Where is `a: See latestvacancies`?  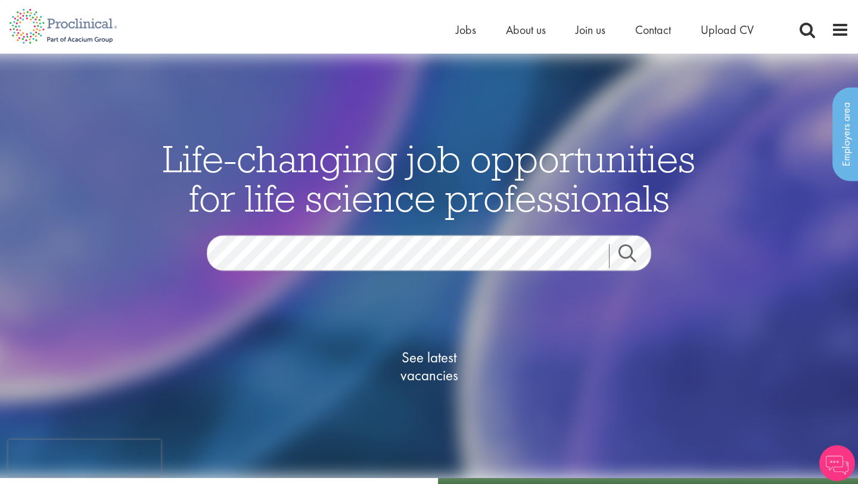
a: See latestvacancies is located at coordinates (429, 366).